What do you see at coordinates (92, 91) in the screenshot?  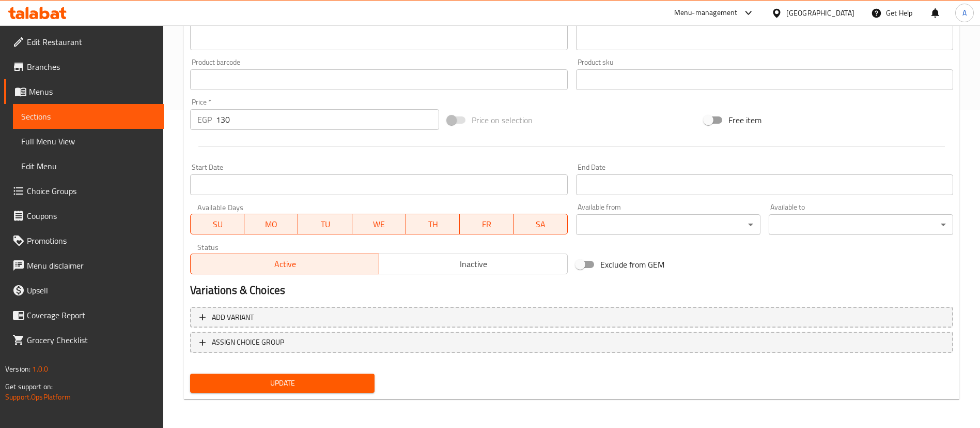 I see `span: Menus` at bounding box center [92, 91].